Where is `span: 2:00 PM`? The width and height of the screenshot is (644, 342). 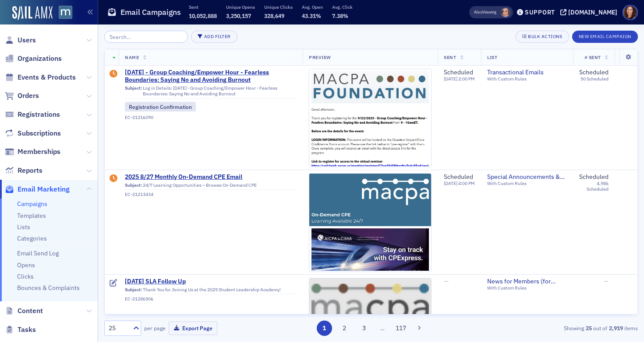 span: 2:00 PM is located at coordinates (467, 79).